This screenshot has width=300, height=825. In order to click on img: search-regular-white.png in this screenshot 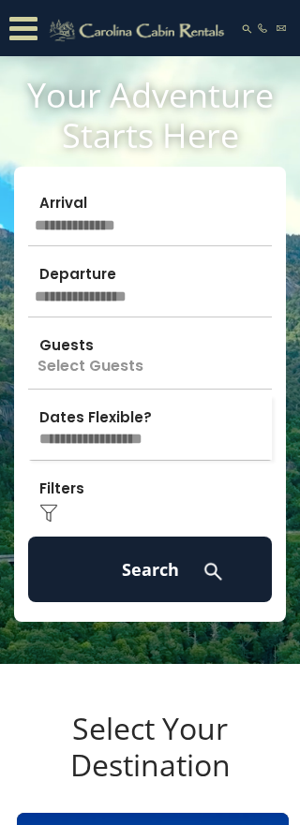, I will do `click(213, 571)`.